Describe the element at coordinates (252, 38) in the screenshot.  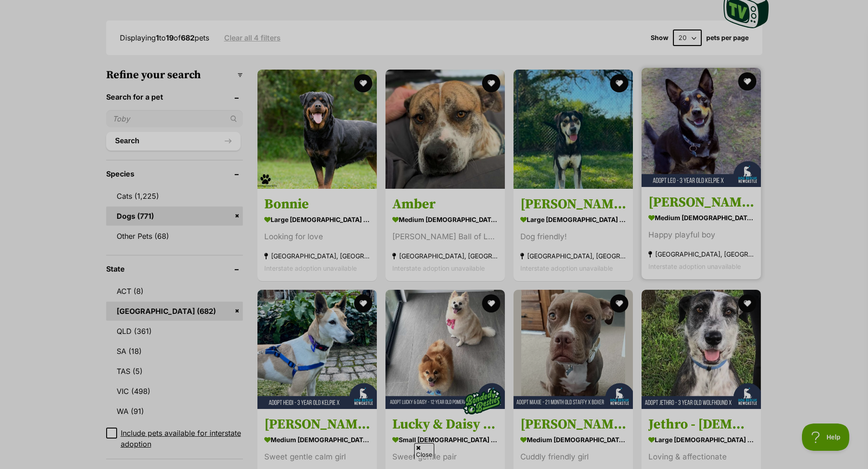
I see `a: Clear all 4 filters` at that location.